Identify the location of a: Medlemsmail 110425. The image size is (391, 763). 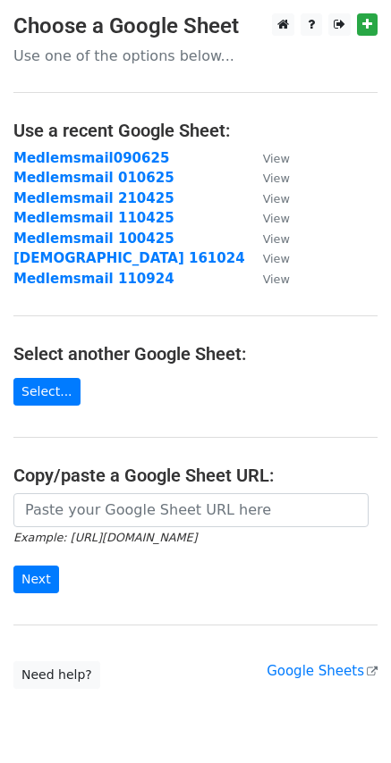
(94, 218).